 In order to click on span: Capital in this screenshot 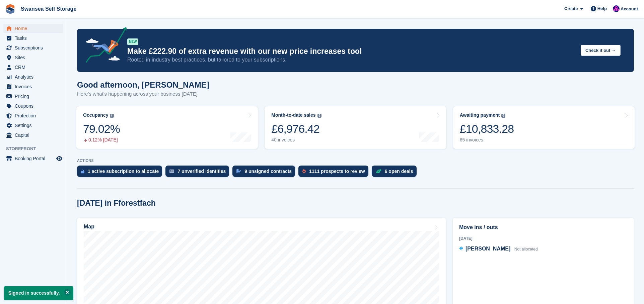, I will do `click(35, 135)`.